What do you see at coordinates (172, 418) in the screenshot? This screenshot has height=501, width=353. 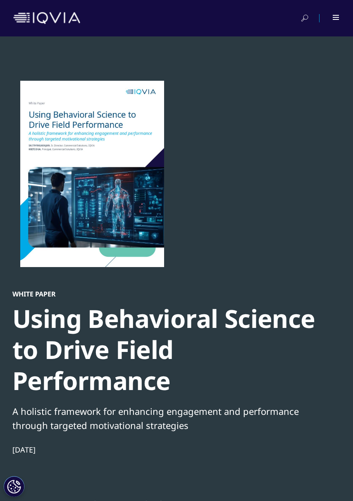 I see `div: A holistic framework for enhancing engagement and performance through targeted motivational strat...` at bounding box center [172, 418].